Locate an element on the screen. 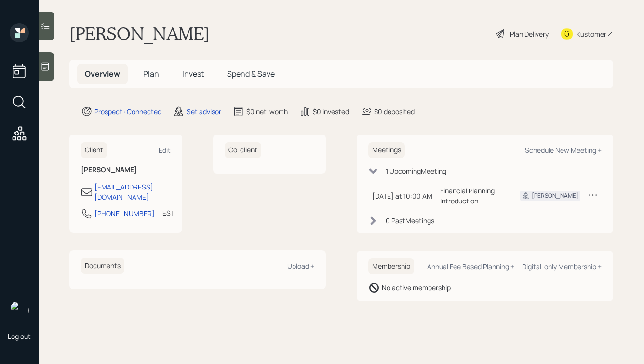  div: EST is located at coordinates (168, 212).